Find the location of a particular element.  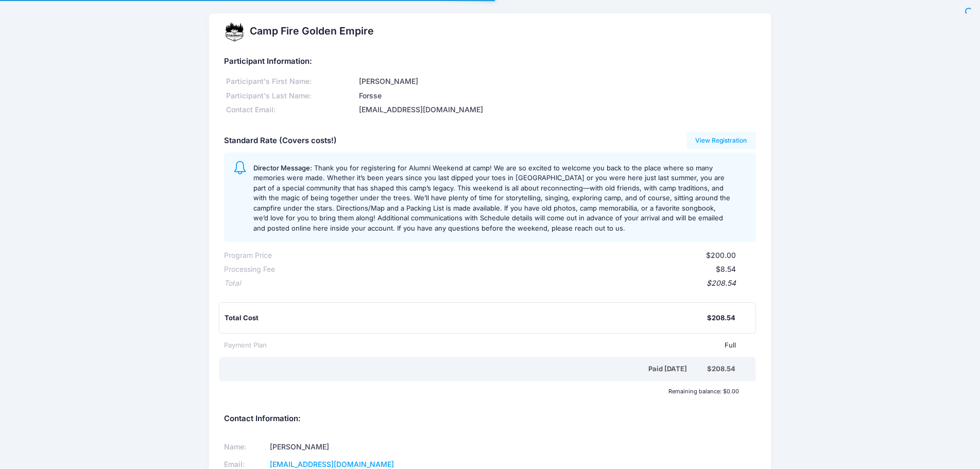

span: $200.00 is located at coordinates (721, 254).